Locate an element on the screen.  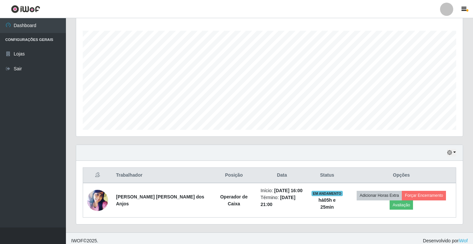
th: Status is located at coordinates (327, 175).